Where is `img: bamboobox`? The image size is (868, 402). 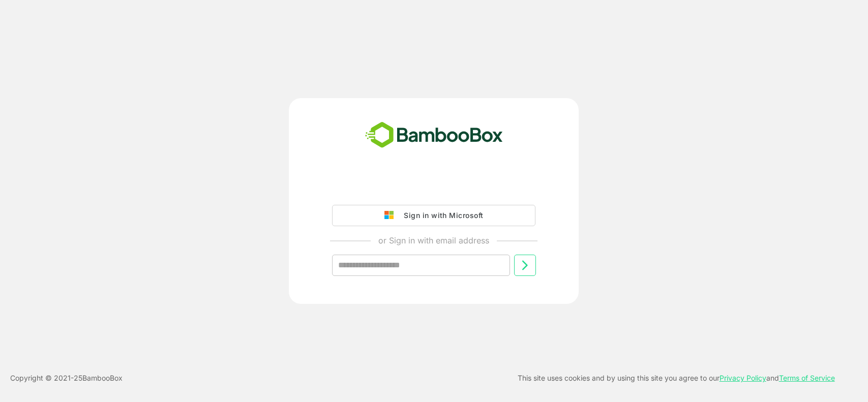 img: bamboobox is located at coordinates (434, 135).